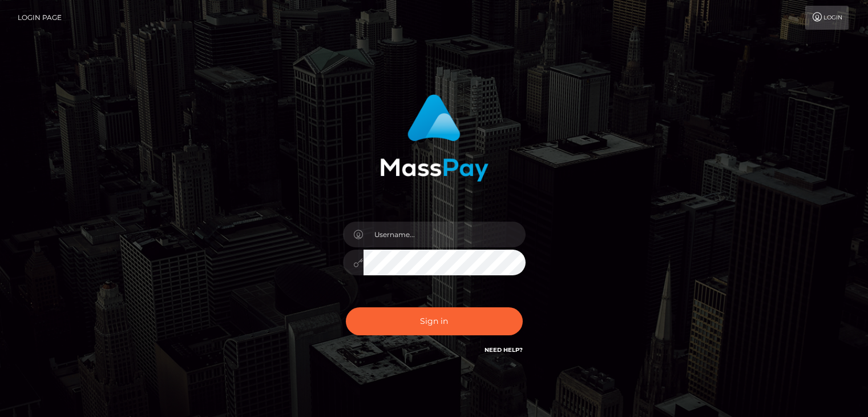 The width and height of the screenshot is (868, 417). Describe the element at coordinates (39, 17) in the screenshot. I see `a: Login Page` at that location.